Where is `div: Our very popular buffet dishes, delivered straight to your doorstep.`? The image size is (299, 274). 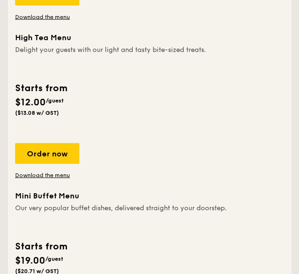
div: Our very popular buffet dishes, delivered straight to your doorstep. is located at coordinates (149, 218).